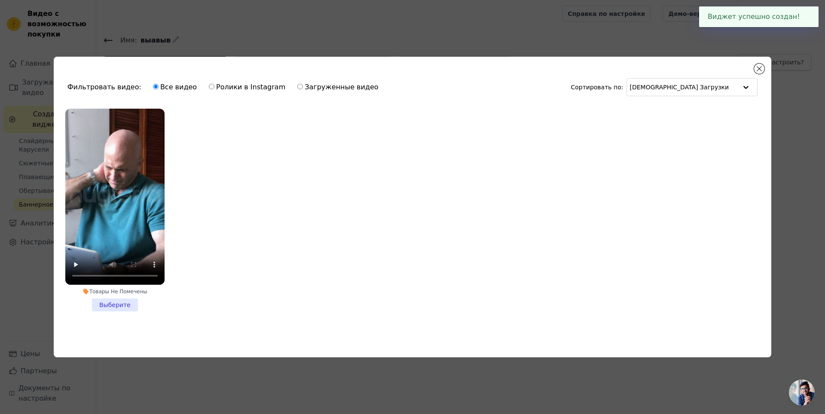 This screenshot has width=825, height=414. Describe the element at coordinates (805, 17) in the screenshot. I see `button: Закрыть` at that location.